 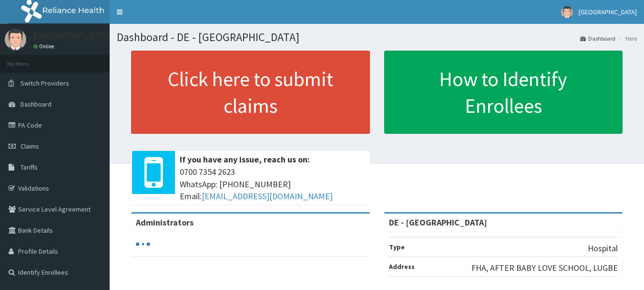 What do you see at coordinates (544, 268) in the screenshot?
I see `p: FHA, AFTER BABY LOVE SCHOOL, LUGBE` at bounding box center [544, 268].